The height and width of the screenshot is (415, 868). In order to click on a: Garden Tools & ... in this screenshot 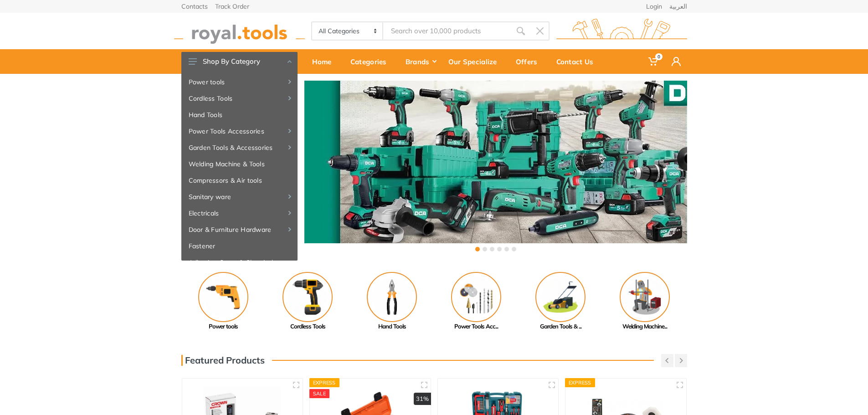, I will do `click(560, 302)`.